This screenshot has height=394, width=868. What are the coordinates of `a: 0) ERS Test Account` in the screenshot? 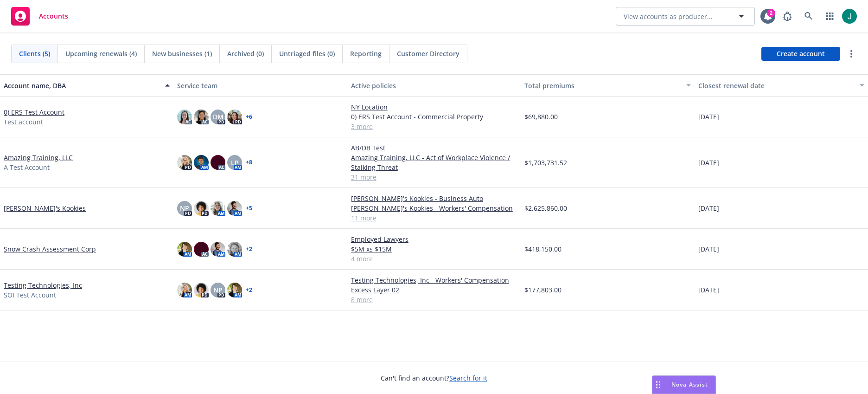 It's located at (34, 112).